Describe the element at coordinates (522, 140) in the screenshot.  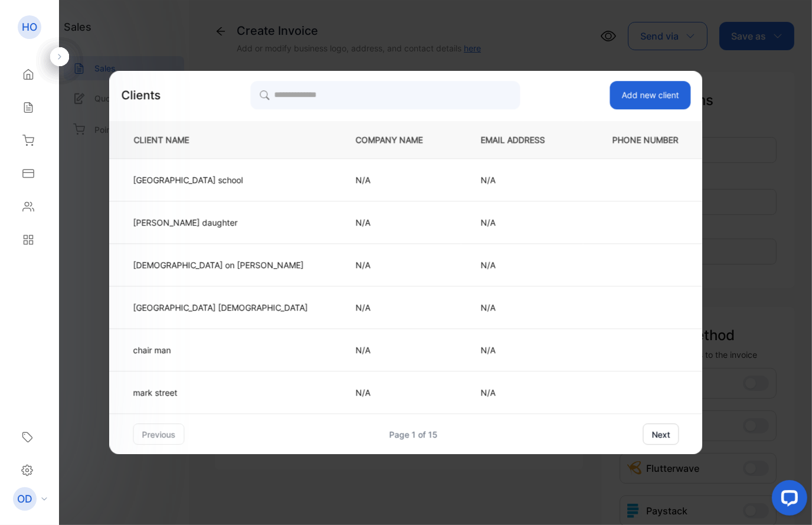
I see `p: EMAIL ADDRESS` at that location.